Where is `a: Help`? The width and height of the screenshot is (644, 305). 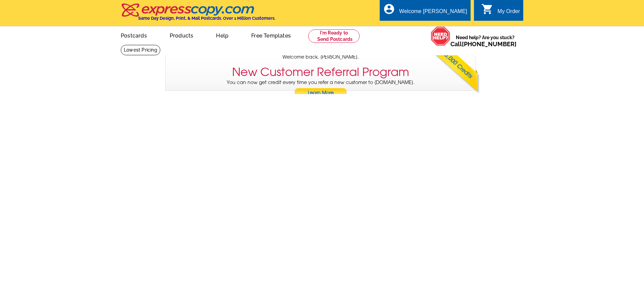 a: Help is located at coordinates (222, 35).